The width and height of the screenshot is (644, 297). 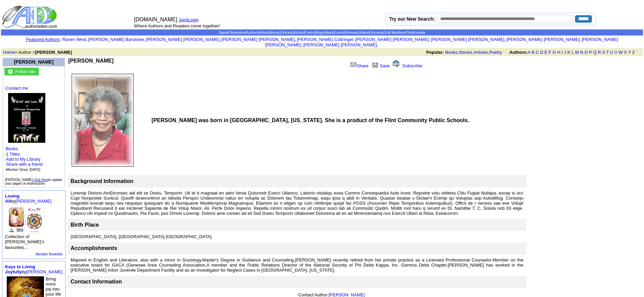 What do you see at coordinates (541, 52) in the screenshot?
I see `a: D` at bounding box center [541, 52].